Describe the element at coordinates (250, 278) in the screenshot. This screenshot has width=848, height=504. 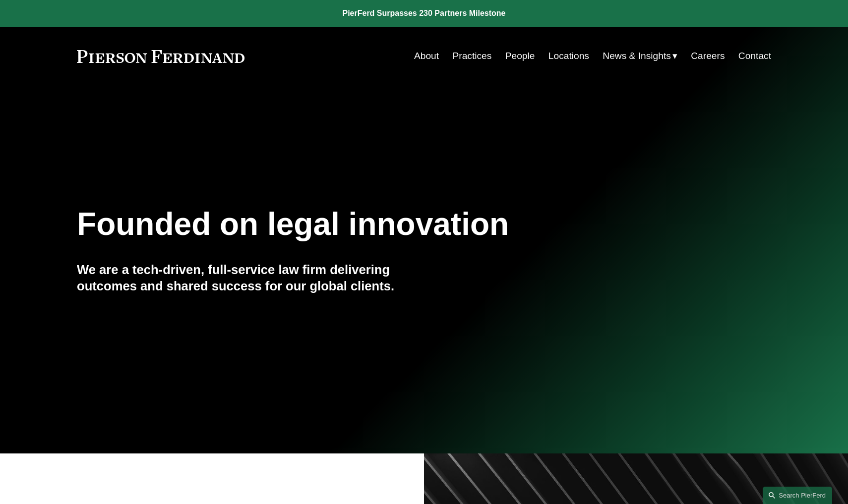
I see `h4: We are a tech-driven, full-service law firm delivering outcomes and shared success for our global...` at that location.